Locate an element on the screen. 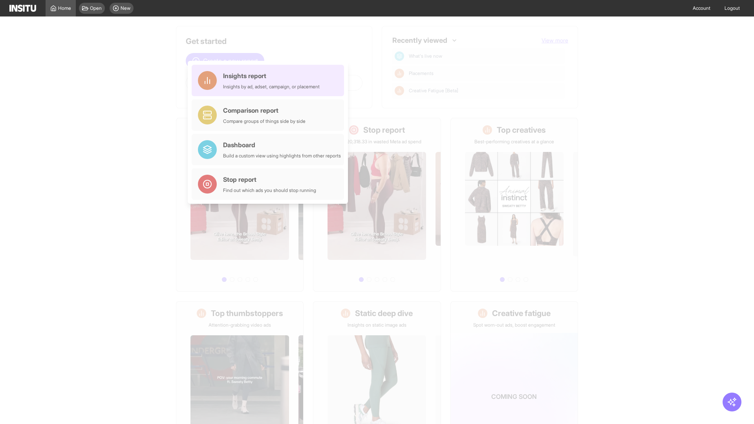  div: Find out which ads you should stop running is located at coordinates (269, 191).